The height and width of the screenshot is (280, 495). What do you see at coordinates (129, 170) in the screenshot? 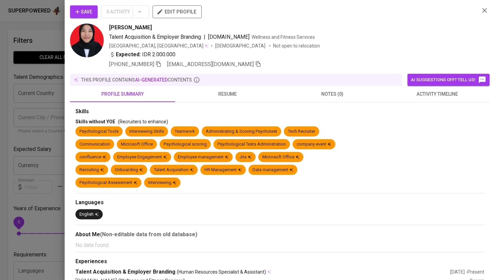
I see `div: Onboarding` at bounding box center [129, 170].